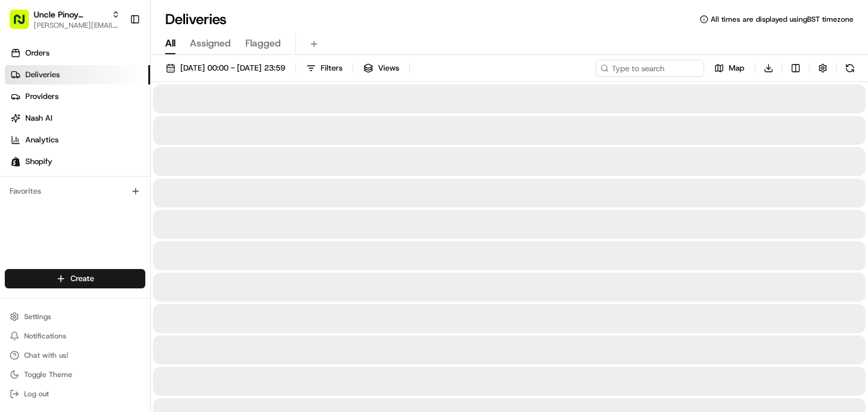  What do you see at coordinates (39, 162) in the screenshot?
I see `span: Shopify` at bounding box center [39, 162].